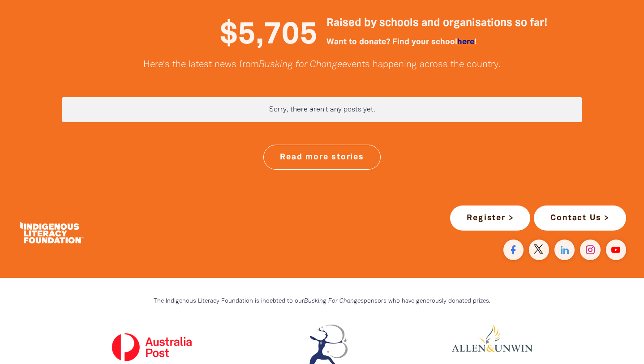 The image size is (644, 364). I want to click on a: Read more stories, so click(322, 157).